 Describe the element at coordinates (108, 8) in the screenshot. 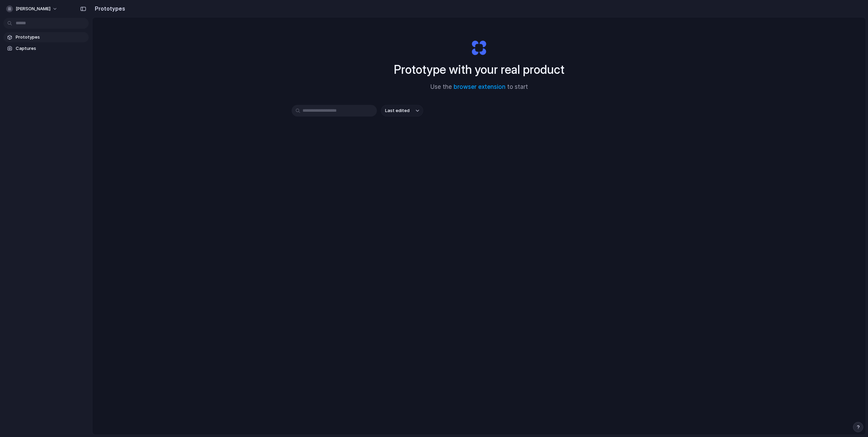

I see `h2: Prototypes` at that location.